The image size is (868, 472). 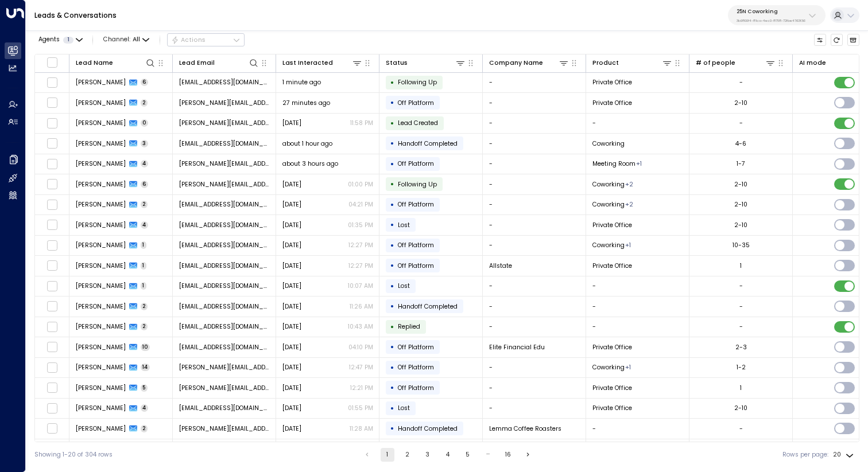 I want to click on span: Katie Cullen, so click(x=100, y=205).